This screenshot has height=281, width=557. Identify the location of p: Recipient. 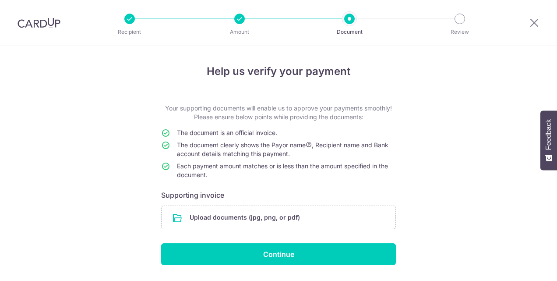
(130, 32).